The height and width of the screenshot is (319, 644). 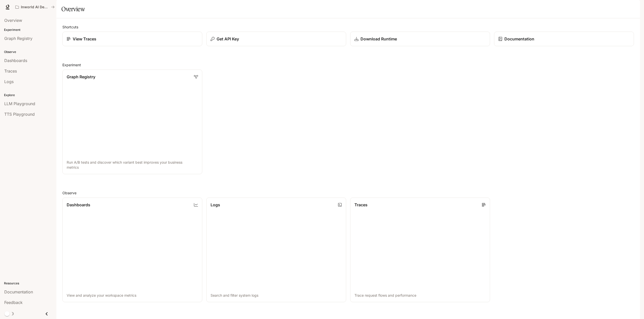 I want to click on button: All workspaces, so click(x=35, y=7).